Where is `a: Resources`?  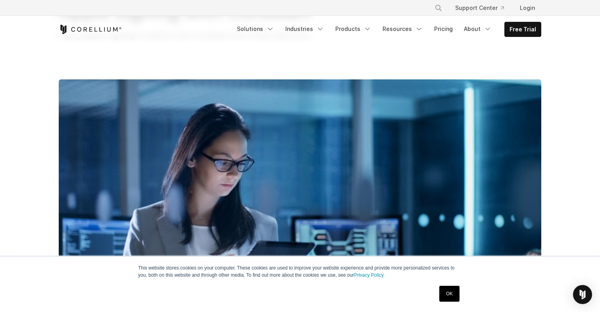 a: Resources is located at coordinates (403, 29).